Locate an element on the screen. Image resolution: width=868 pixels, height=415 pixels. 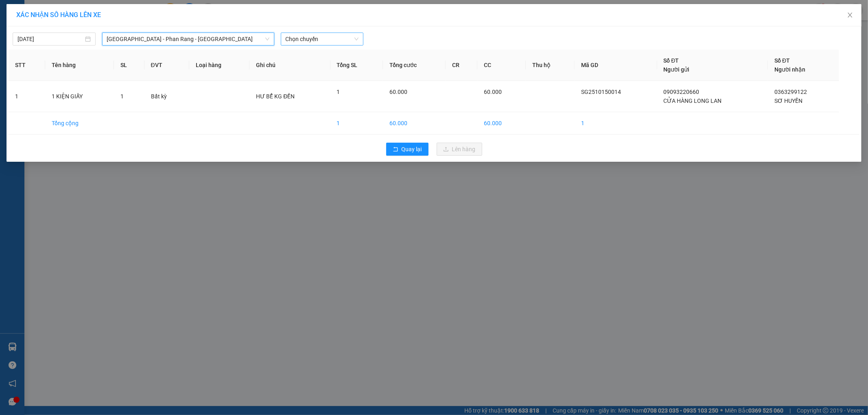
span: Sài Gòn - Phan Rang - Ninh Sơn is located at coordinates (188, 39).